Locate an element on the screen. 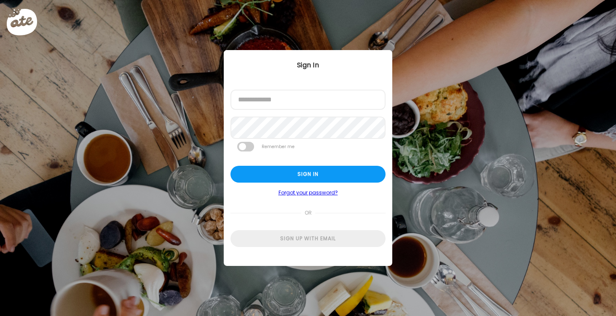  span: or is located at coordinates (308, 213).